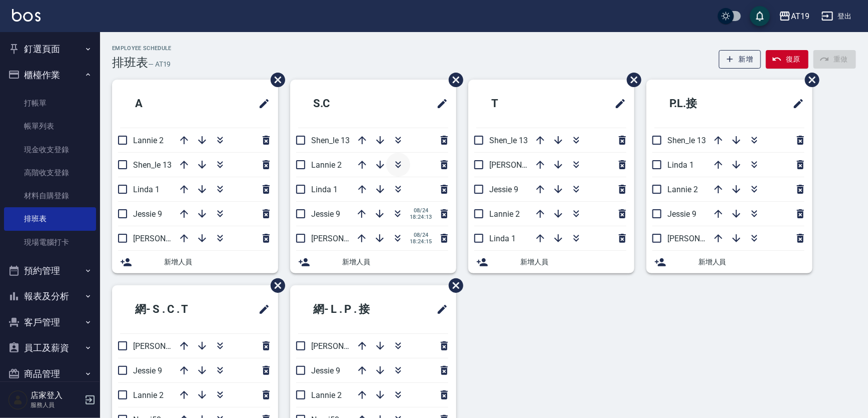 The image size is (868, 418). I want to click on p: 服務人員, so click(56, 405).